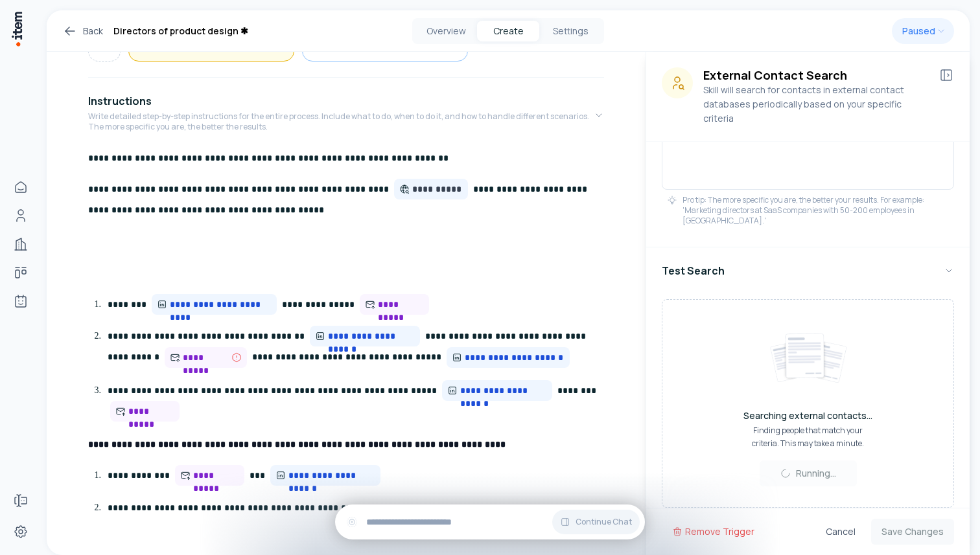 The image size is (980, 555). What do you see at coordinates (693, 271) in the screenshot?
I see `h4: Test Search` at bounding box center [693, 271].